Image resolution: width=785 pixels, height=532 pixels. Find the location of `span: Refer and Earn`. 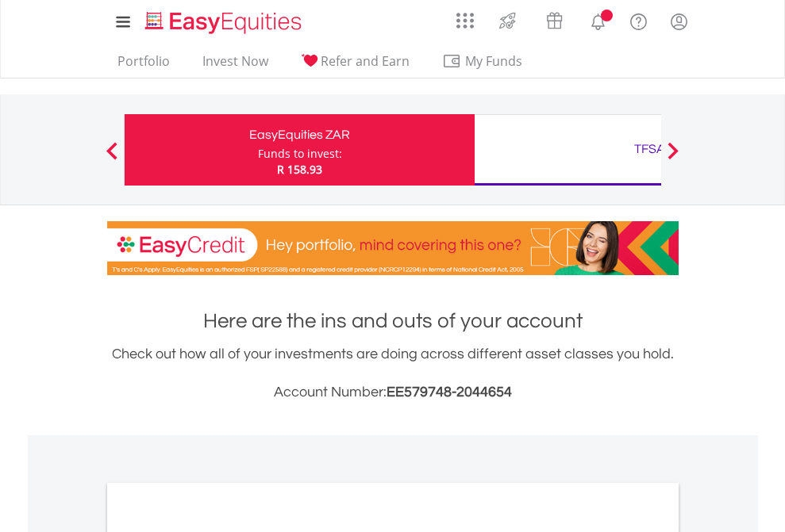

span: Refer and Earn is located at coordinates (365, 61).